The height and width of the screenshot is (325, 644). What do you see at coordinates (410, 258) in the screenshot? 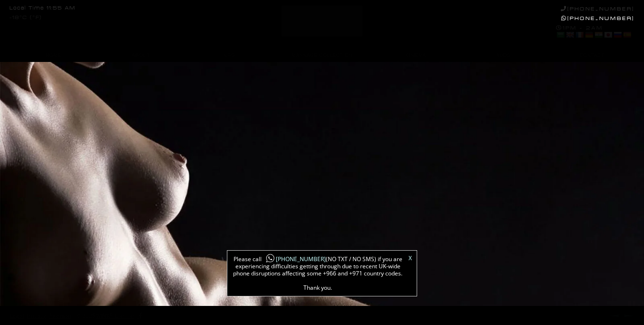
I see `a: X` at bounding box center [410, 258].